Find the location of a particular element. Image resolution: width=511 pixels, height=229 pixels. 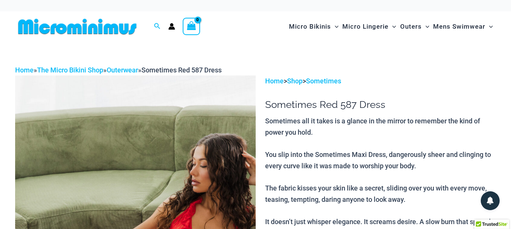

span: Micro Bikinis is located at coordinates (310, 26).